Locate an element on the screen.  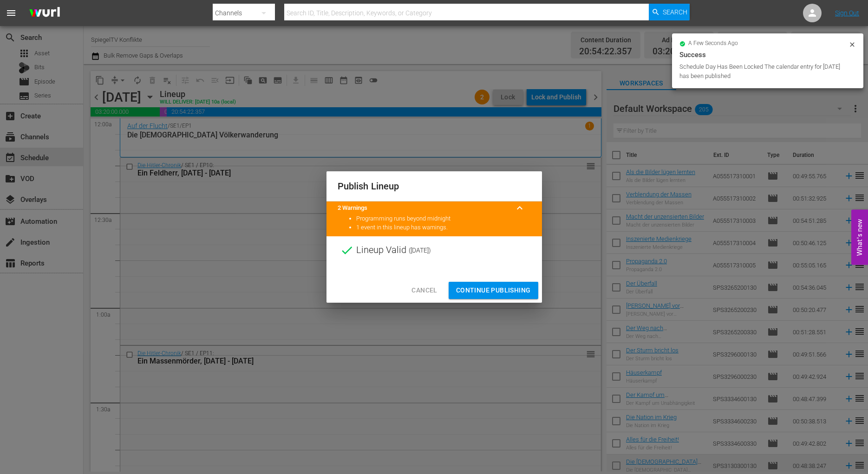
span: a few seconds ago is located at coordinates (714, 43).